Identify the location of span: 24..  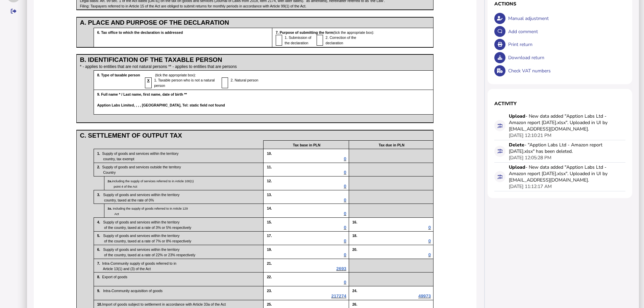
(355, 291).